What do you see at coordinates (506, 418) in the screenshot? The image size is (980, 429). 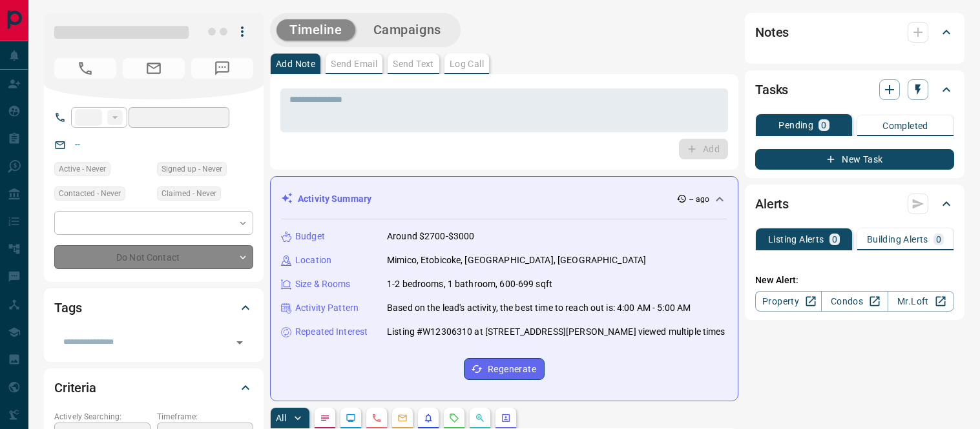 I see `svg: Agent Actions` at bounding box center [506, 418].